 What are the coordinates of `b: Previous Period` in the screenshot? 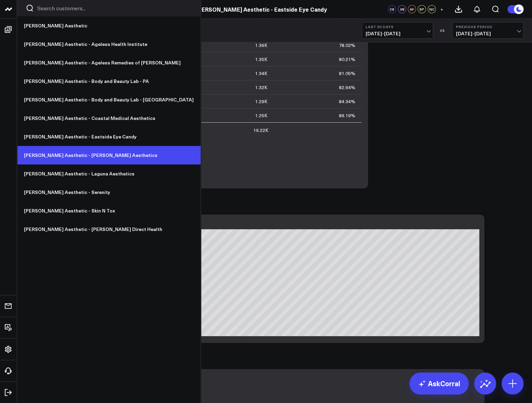 It's located at (488, 27).